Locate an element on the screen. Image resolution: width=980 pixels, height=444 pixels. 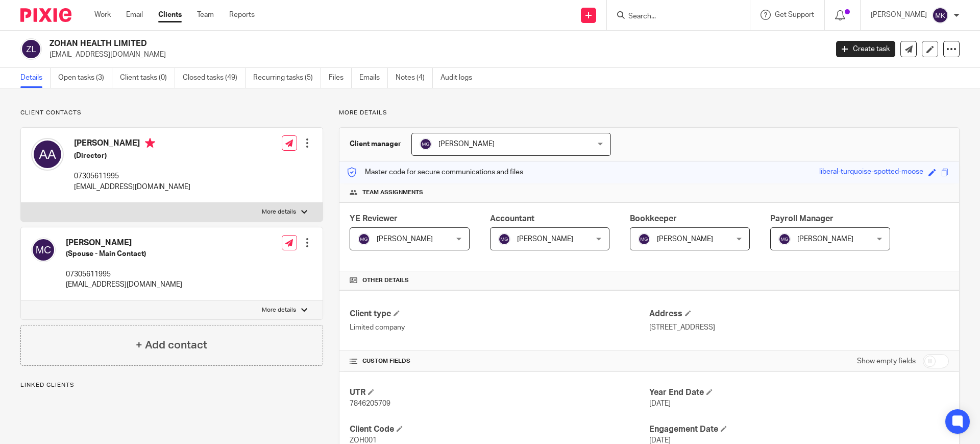
span: Other details is located at coordinates (385, 280).